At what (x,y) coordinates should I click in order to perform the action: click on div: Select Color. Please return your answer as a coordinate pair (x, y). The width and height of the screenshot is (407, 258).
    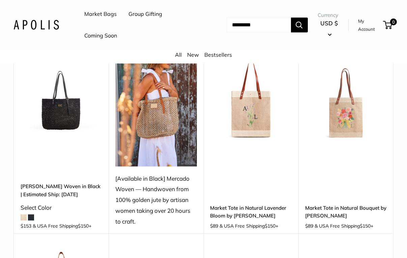
    Looking at the image, I should click on (61, 207).